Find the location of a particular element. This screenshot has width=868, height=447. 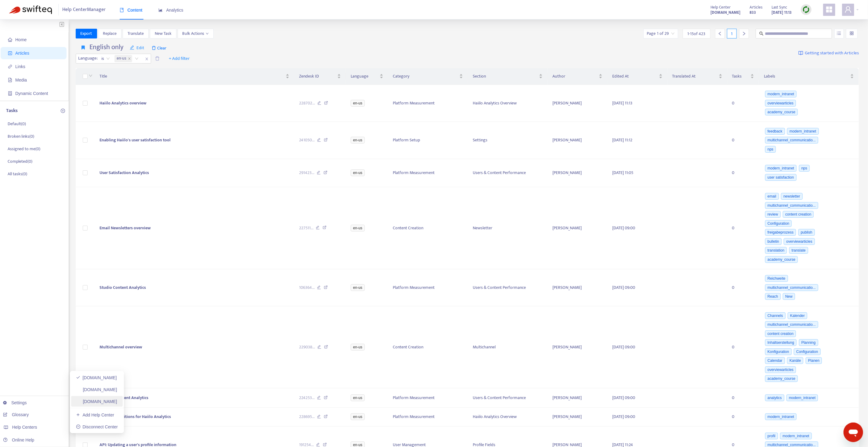

span: Planen is located at coordinates (814, 360).